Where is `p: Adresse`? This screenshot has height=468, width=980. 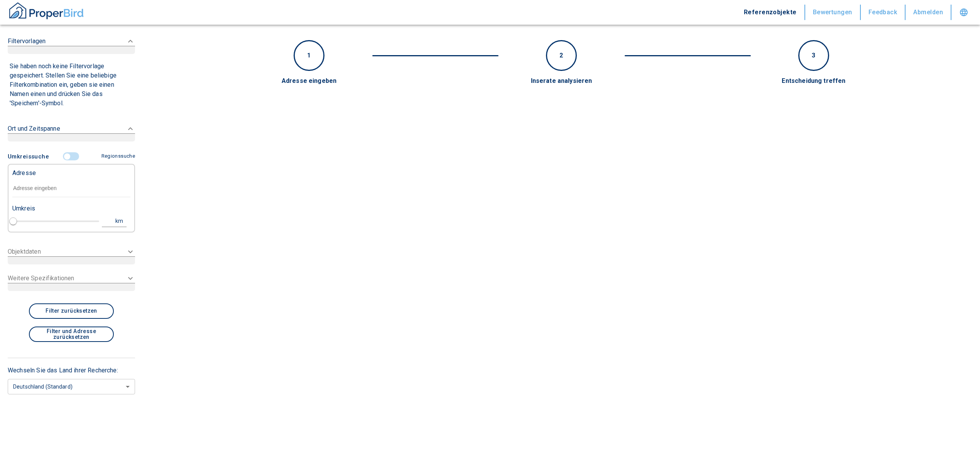 p: Adresse is located at coordinates (24, 173).